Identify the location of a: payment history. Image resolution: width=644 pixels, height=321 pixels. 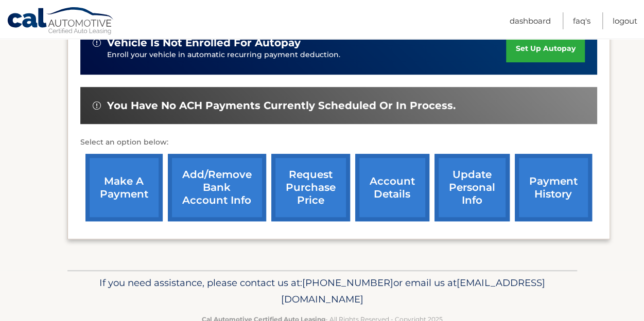
(553, 187).